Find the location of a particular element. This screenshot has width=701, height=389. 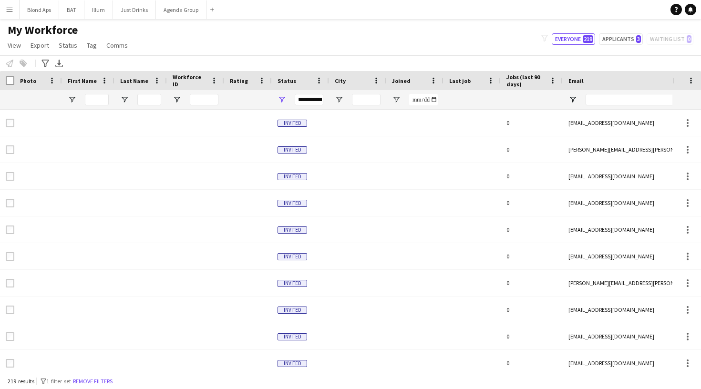

span: Tag is located at coordinates (92, 45).